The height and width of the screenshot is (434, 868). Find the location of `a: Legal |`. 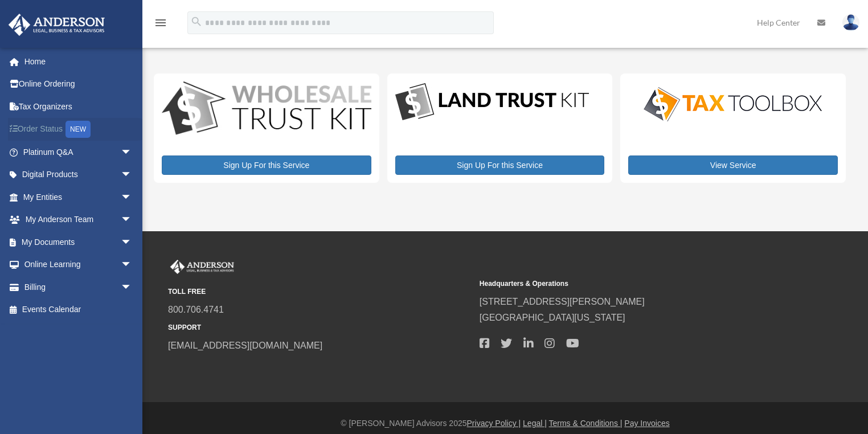

a: Legal | is located at coordinates (535, 424).